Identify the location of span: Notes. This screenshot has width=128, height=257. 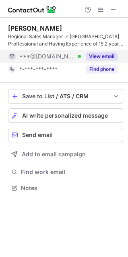
(70, 188).